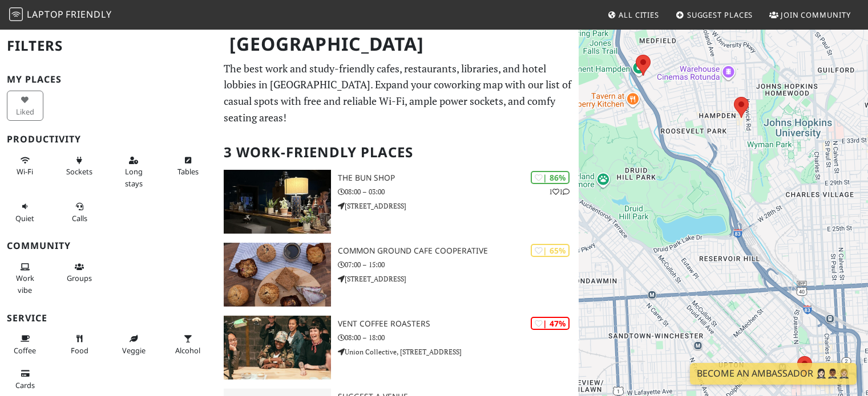  I want to click on button: Calls, so click(79, 212).